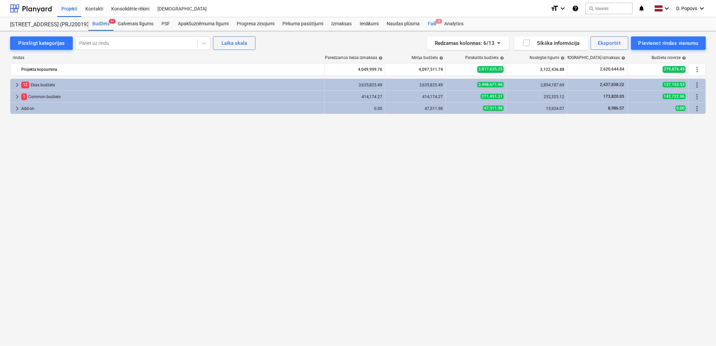 The height and width of the screenshot is (346, 716). Describe the element at coordinates (171, 108) in the screenshot. I see `div: Add-on` at that location.